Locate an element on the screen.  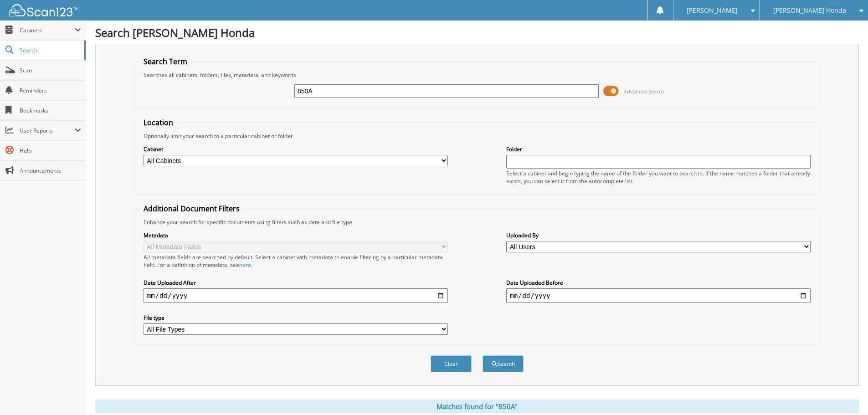
span: Cabinets is located at coordinates (47, 30).